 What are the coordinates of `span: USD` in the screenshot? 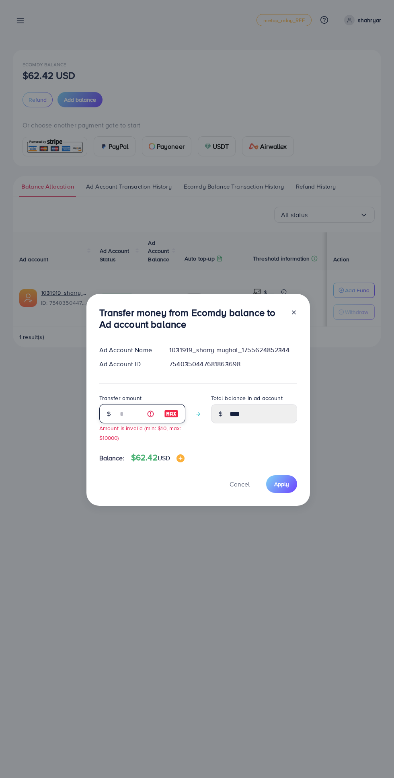 It's located at (164, 458).